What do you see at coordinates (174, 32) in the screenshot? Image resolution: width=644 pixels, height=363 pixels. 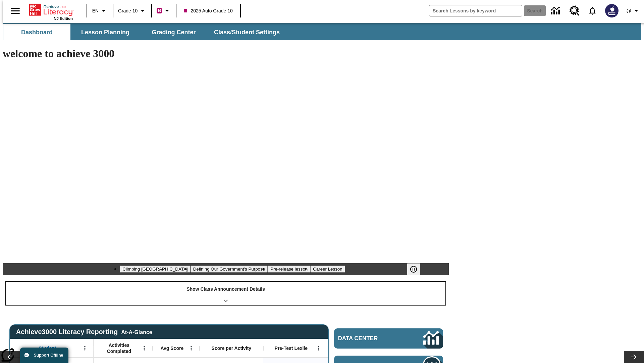 I see `button: Grading Center` at bounding box center [174, 32].